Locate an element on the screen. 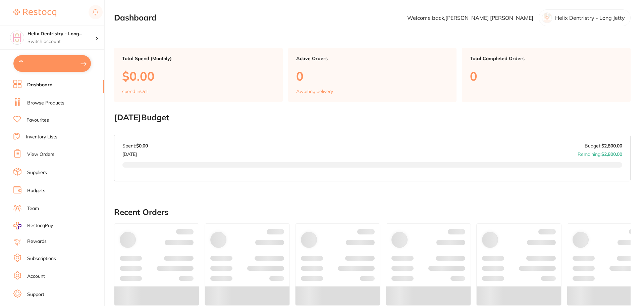  a: Support is located at coordinates (35, 294).